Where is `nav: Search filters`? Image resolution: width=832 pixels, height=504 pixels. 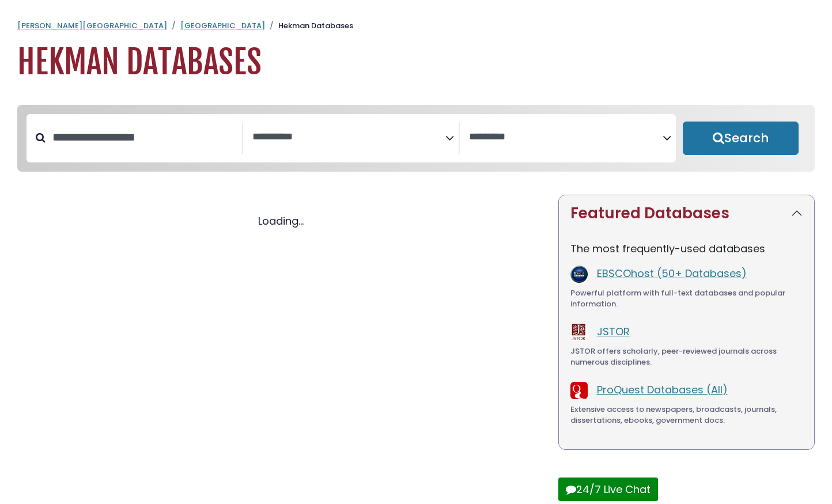
nav: Search filters is located at coordinates (416, 138).